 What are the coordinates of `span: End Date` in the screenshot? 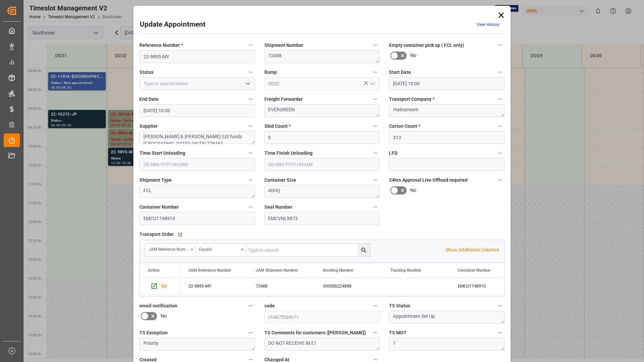 It's located at (149, 99).